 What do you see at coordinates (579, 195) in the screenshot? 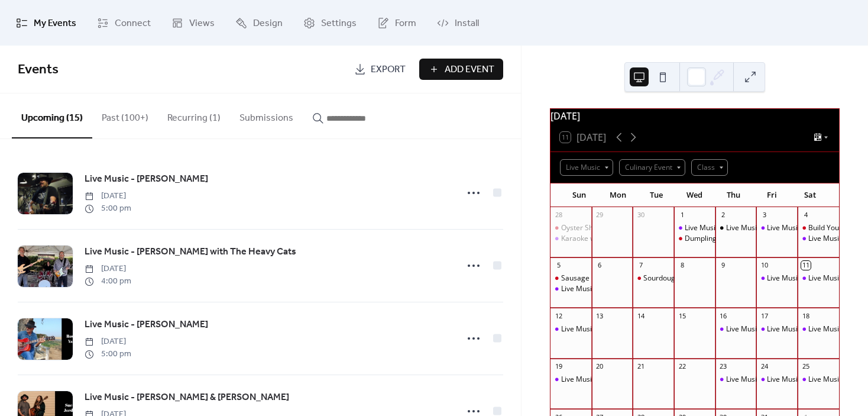
I see `div: Sun` at bounding box center [579, 195].